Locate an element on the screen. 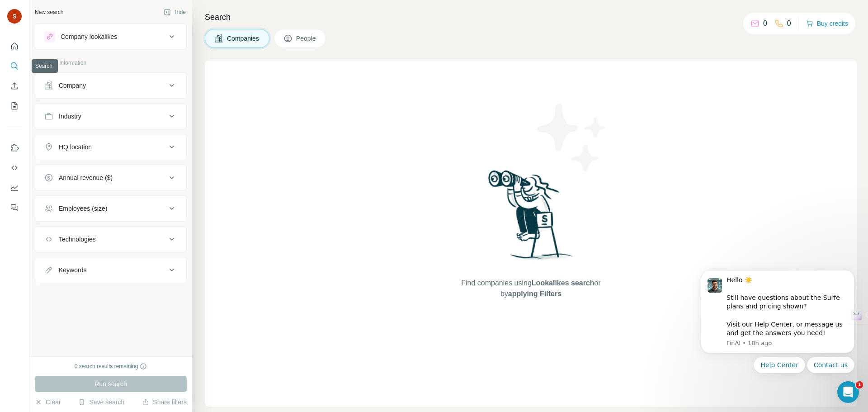 This screenshot has height=412, width=868. div: 0 search results remaining is located at coordinates (111, 367).